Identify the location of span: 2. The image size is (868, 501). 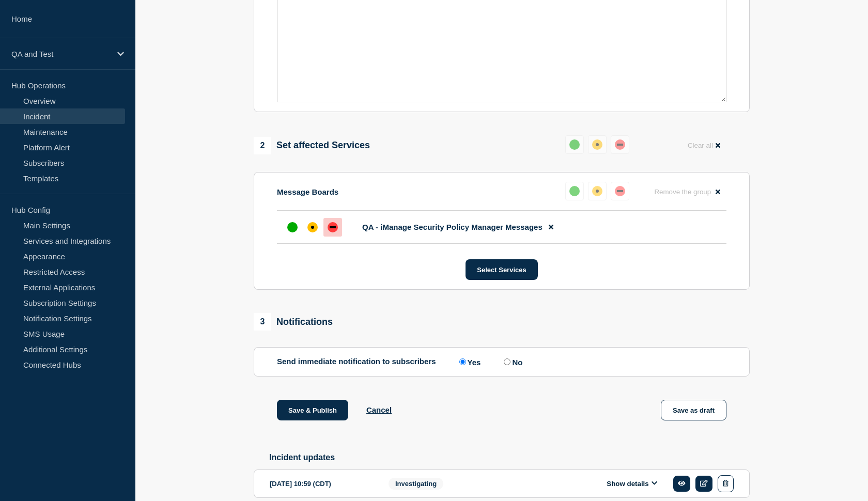
(262, 146).